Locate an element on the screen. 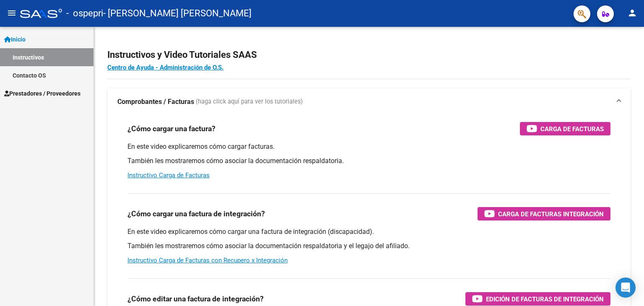  span: Prestadores / Proveedores is located at coordinates (43, 94).